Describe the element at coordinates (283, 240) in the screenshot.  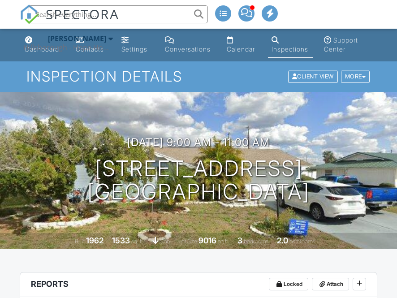
I see `div: 2.0` at that location.